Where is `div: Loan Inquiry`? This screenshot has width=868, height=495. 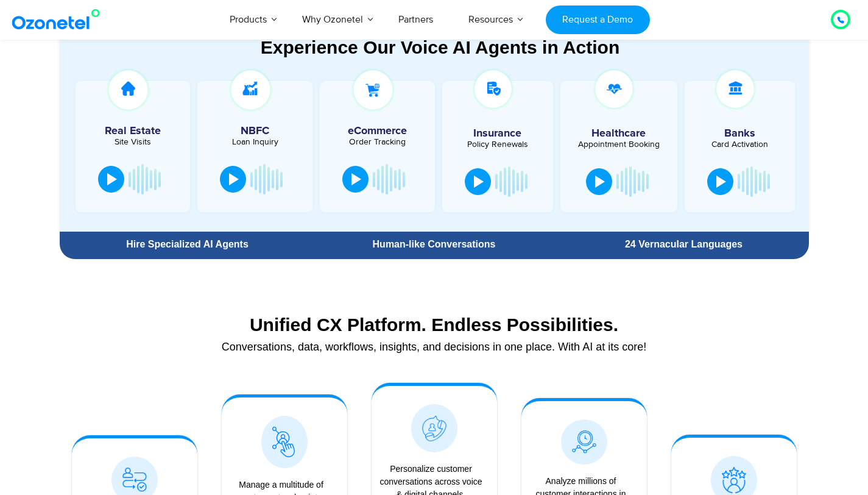
div: Loan Inquiry is located at coordinates (255, 142).